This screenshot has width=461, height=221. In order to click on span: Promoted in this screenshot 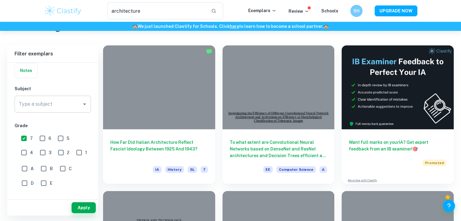, I will do `click(435, 163)`.